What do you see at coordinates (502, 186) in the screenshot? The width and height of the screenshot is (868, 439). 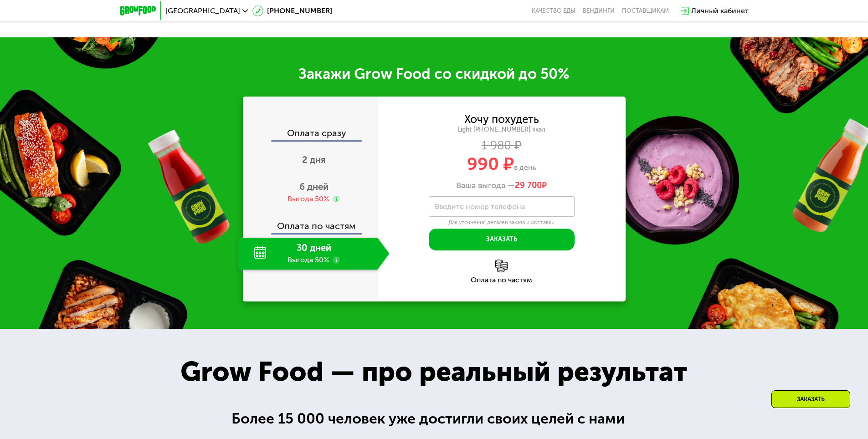 I see `div: Ваша выгода —` at bounding box center [502, 186].